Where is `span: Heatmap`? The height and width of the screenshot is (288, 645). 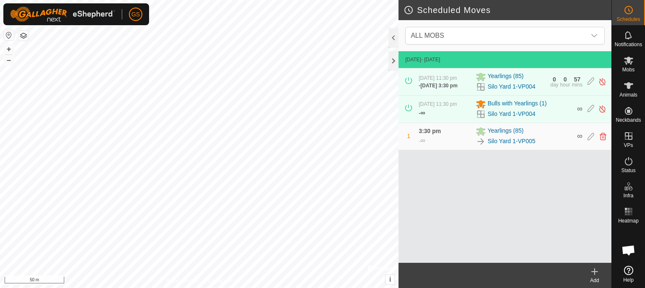 span: Heatmap is located at coordinates (628, 221).